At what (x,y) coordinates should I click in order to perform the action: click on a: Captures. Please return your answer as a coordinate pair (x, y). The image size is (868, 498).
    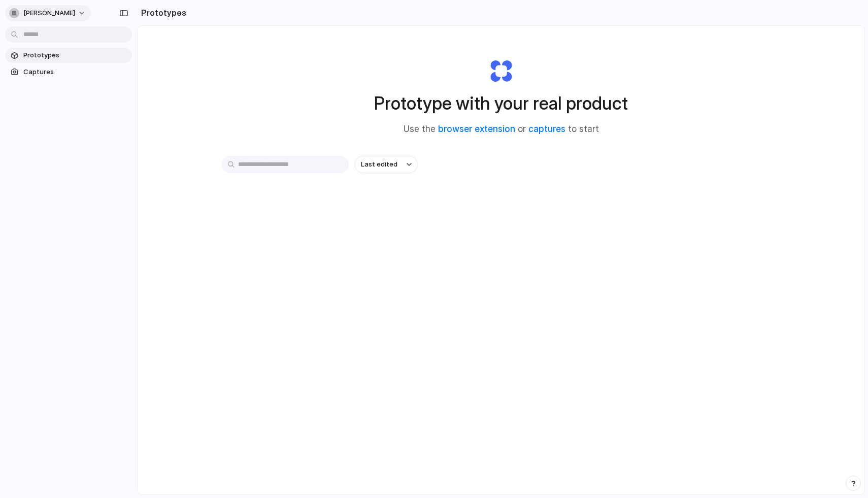
    Looking at the image, I should click on (69, 72).